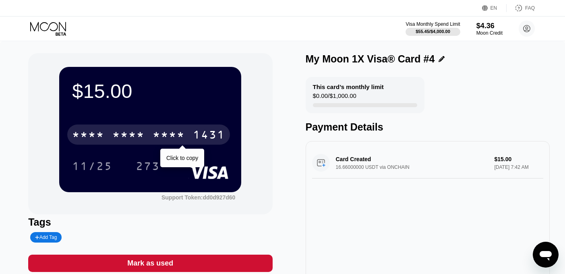 The image size is (565, 274). What do you see at coordinates (335, 97) in the screenshot?
I see `div: $0.00 / $1,000.00` at bounding box center [335, 97].